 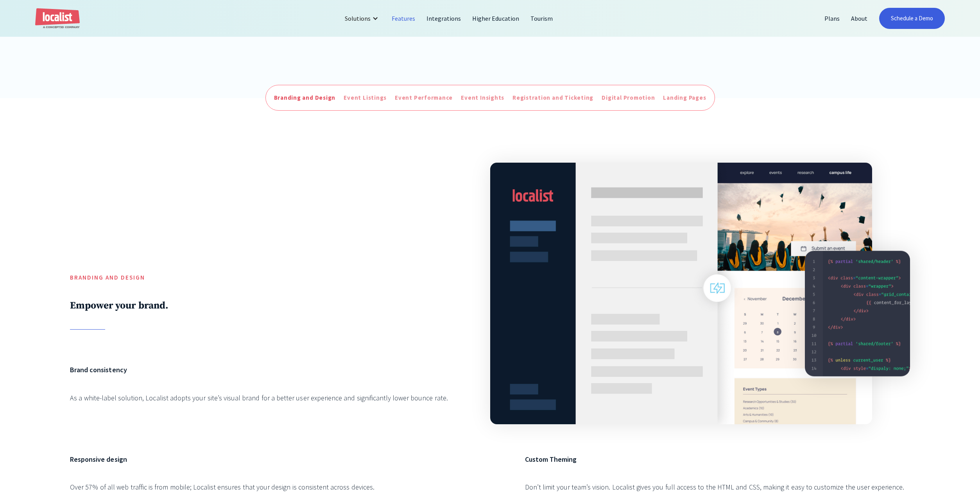 I want to click on div: As a white-label solution, Localist adopts your site’s visual brand for a better user experience ..., so click(x=262, y=398).